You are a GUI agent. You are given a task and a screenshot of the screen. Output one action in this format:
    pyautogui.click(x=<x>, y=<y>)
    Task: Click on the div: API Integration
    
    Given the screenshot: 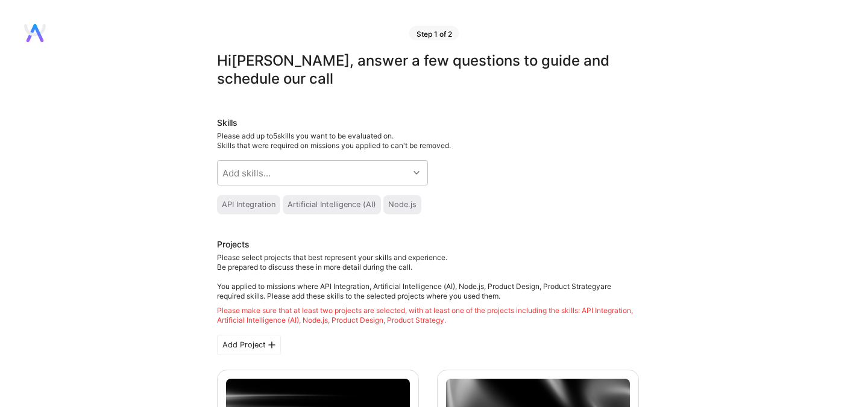 What is the action you would take?
    pyautogui.click(x=248, y=205)
    